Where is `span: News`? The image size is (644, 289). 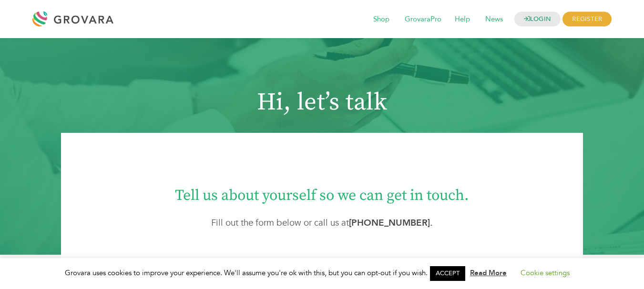
span: News is located at coordinates (494, 20).